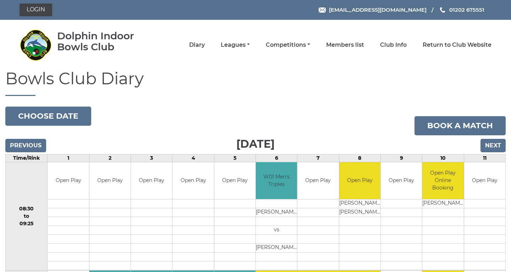  What do you see at coordinates (197, 45) in the screenshot?
I see `a: Diary` at bounding box center [197, 45].